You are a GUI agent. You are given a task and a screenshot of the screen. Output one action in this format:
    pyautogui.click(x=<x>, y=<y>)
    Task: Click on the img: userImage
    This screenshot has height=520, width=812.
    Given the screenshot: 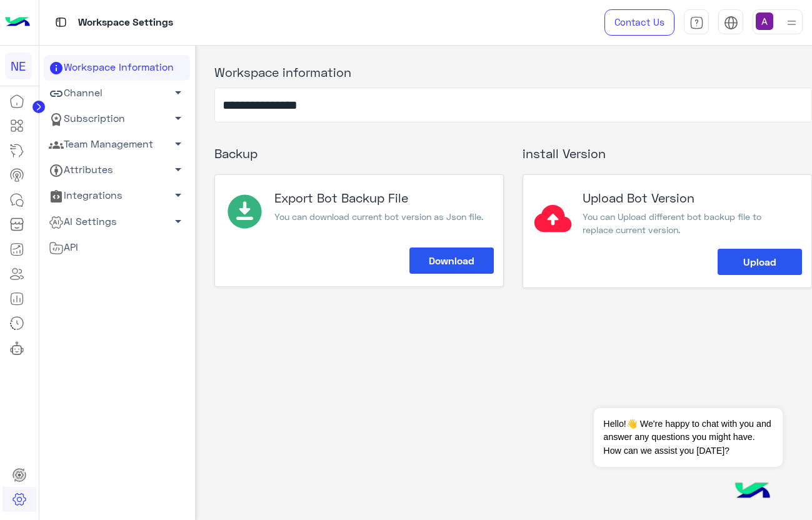 What is the action you would take?
    pyautogui.click(x=764, y=22)
    